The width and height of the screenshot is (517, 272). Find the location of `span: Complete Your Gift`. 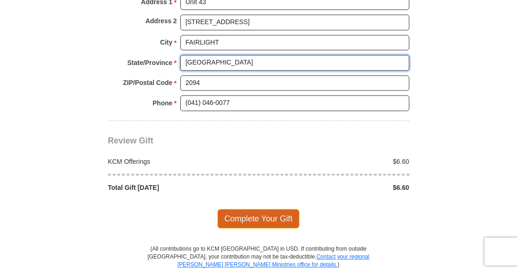

span: Complete Your Gift is located at coordinates (258, 218).